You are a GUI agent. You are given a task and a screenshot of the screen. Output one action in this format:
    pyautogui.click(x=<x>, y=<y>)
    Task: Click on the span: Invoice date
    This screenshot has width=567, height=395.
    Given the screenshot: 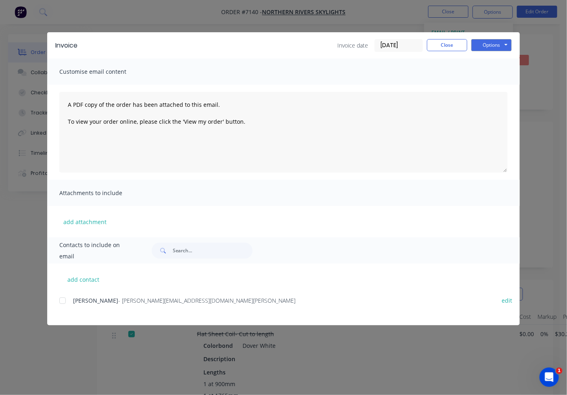 What is the action you would take?
    pyautogui.click(x=352, y=45)
    